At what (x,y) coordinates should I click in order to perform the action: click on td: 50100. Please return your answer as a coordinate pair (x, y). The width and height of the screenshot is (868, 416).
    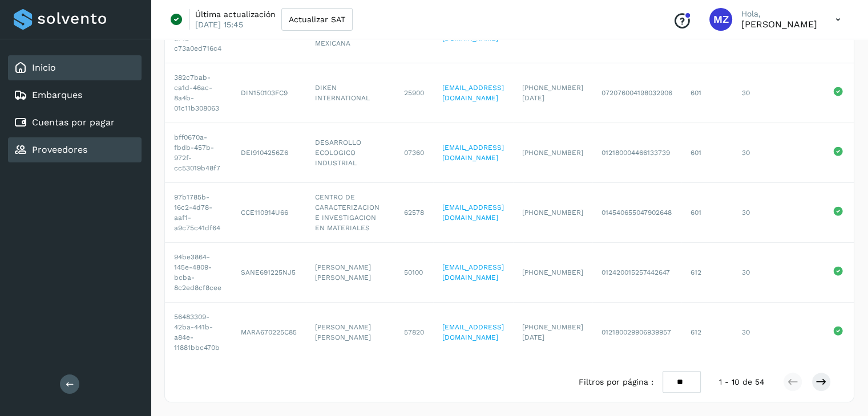
    Looking at the image, I should click on (413, 273).